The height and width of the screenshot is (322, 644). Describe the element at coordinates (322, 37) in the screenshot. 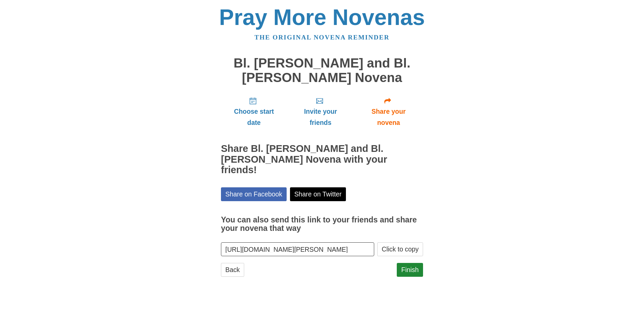

I see `a: The original novena reminder` at that location.